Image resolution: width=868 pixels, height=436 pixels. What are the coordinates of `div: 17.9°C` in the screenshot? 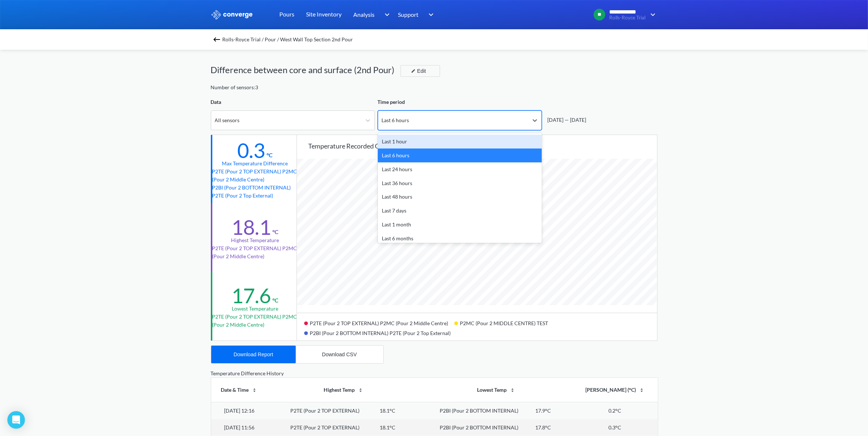 It's located at (543, 411).